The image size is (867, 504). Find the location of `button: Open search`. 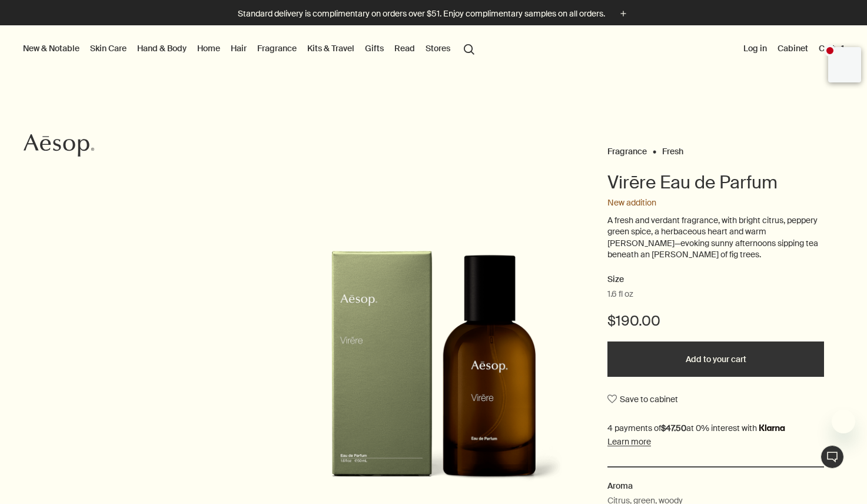

button: Open search is located at coordinates (470, 48).